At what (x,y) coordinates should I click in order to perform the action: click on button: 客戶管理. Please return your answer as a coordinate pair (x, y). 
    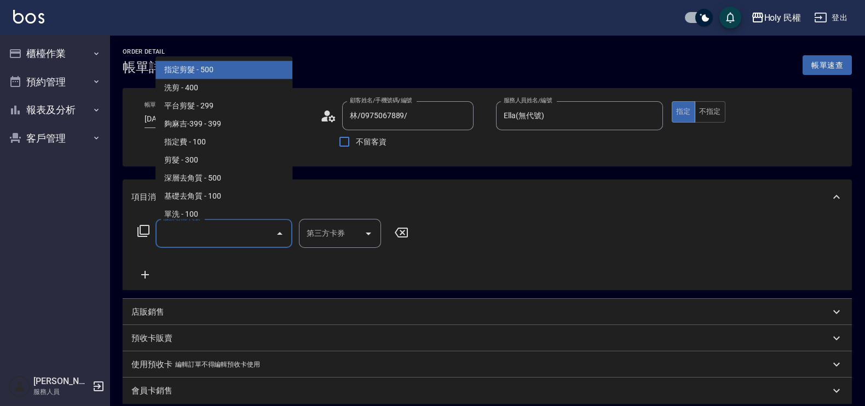
    Looking at the image, I should click on (55, 139).